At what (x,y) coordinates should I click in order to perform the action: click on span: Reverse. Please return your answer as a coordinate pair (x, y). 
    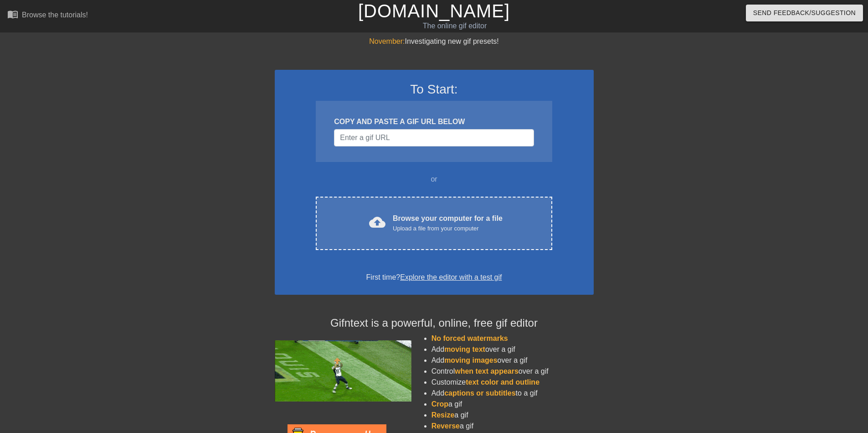
    Looking at the image, I should click on (446, 425).